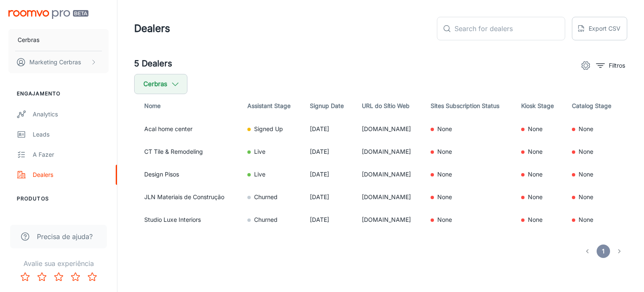 This screenshot has height=292, width=644. What do you see at coordinates (153, 64) in the screenshot?
I see `h5: 5 Dealers` at bounding box center [153, 64].